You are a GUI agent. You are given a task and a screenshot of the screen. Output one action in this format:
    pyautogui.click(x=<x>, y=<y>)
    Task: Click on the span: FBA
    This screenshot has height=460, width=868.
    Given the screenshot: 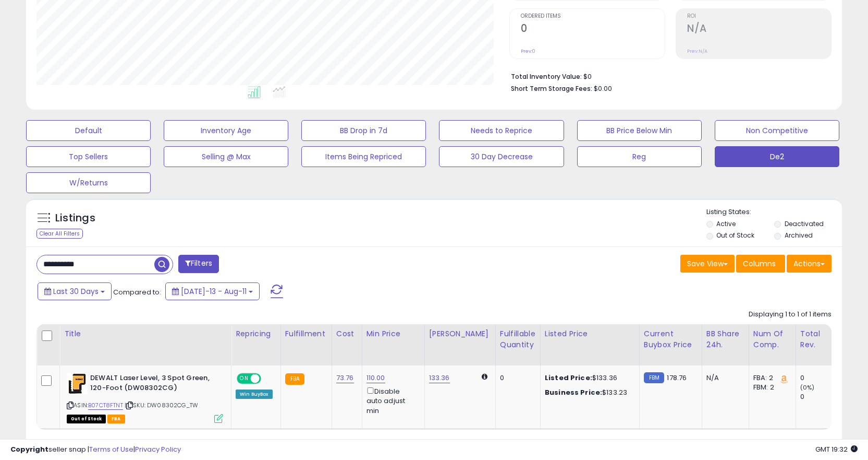 What is the action you would take?
    pyautogui.click(x=117, y=419)
    